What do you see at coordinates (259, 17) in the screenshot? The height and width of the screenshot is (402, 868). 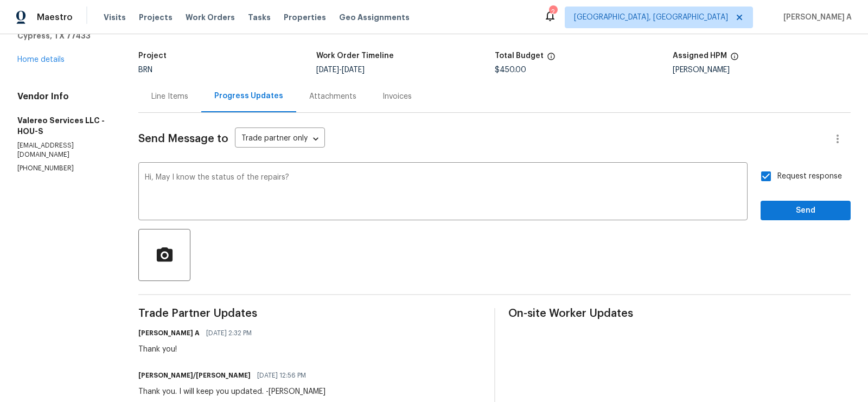 I see `span: Tasks` at bounding box center [259, 17].